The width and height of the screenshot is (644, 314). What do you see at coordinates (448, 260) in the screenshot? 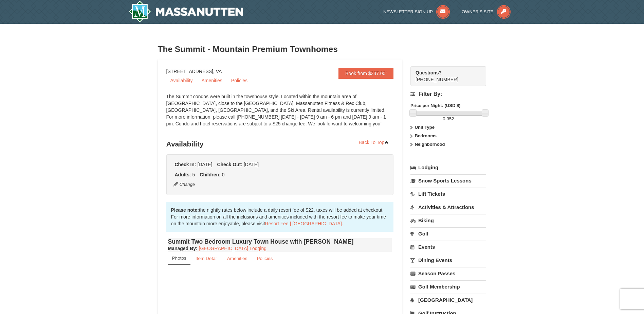
I see `a: Dining Events` at bounding box center [448, 260].